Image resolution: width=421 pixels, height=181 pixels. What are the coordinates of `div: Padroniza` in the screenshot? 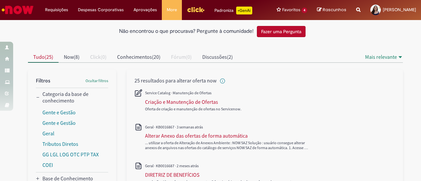 It's located at (233, 11).